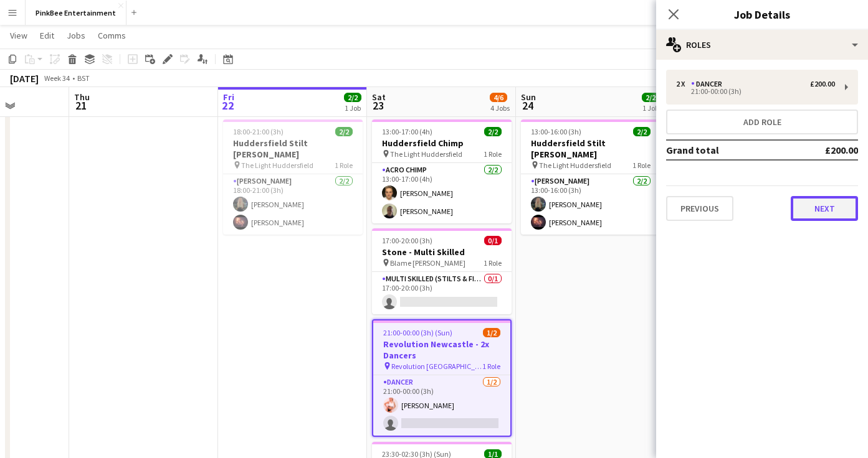  Describe the element at coordinates (762, 45) in the screenshot. I see `div: Roles` at that location.